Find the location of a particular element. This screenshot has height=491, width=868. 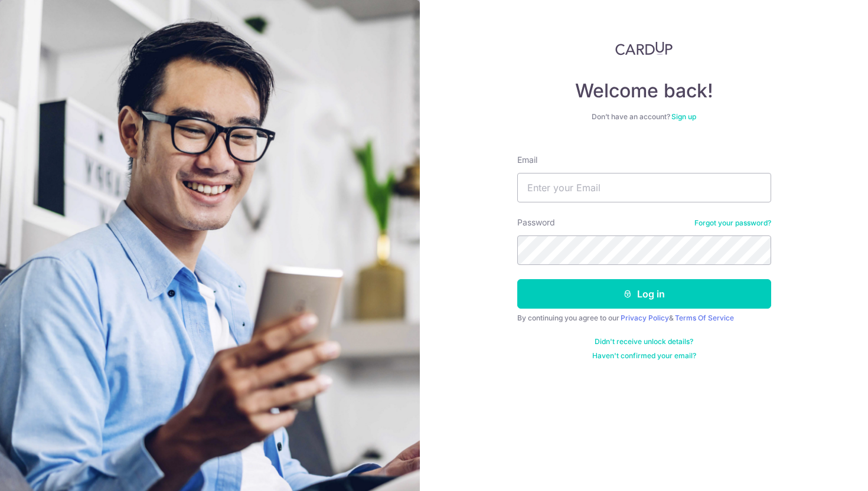

a: Terms Of Service is located at coordinates (705, 317).